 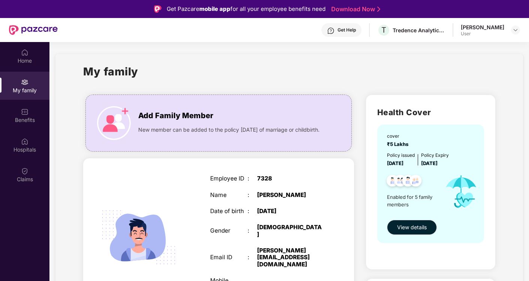 What do you see at coordinates (413, 201) in the screenshot?
I see `span: Enabled for 5 family members` at bounding box center [413, 201].